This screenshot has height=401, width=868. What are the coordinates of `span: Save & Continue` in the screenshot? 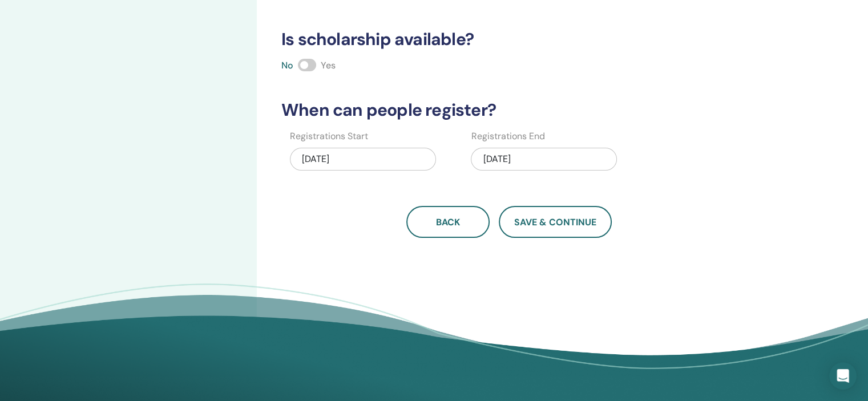 It's located at (555, 222).